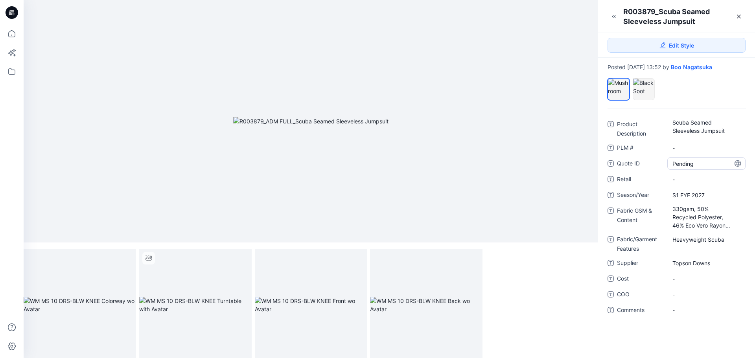 The height and width of the screenshot is (358, 755). What do you see at coordinates (707, 127) in the screenshot?
I see `span: Scuba Seamed Sleeveless Jumpsuit` at bounding box center [707, 127].